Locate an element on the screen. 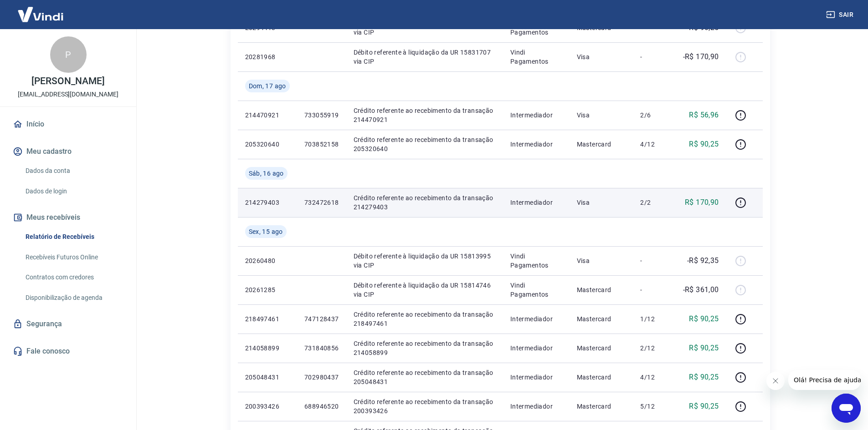 The image size is (868, 430). p: 5/12 is located at coordinates (653, 407).